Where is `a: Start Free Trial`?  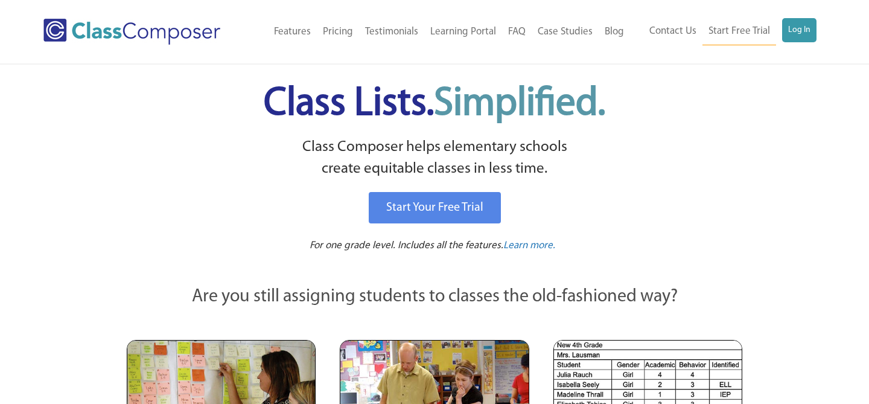
a: Start Free Trial is located at coordinates (739, 31).